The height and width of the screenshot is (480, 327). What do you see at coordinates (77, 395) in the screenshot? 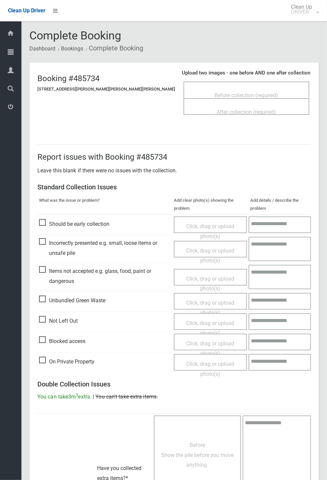
I see `sup: 3` at bounding box center [77, 395].